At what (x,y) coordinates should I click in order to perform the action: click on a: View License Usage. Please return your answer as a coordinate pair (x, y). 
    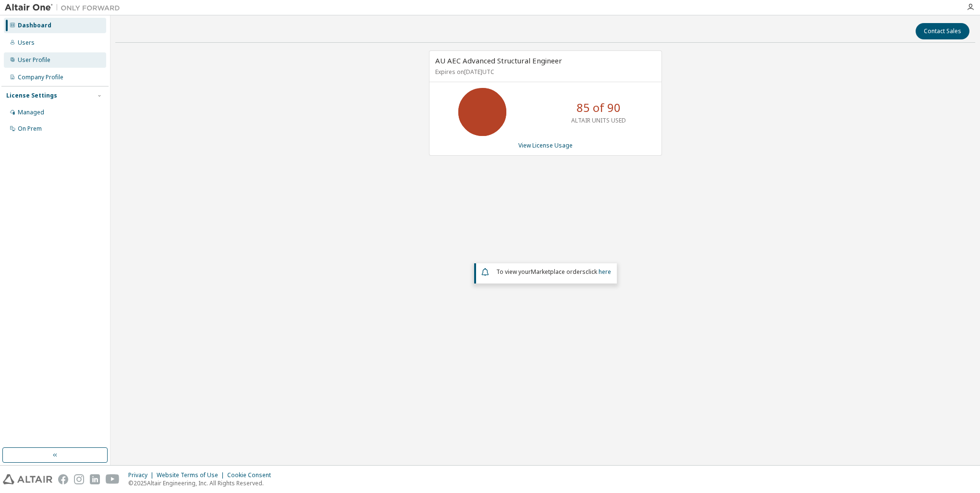
    Looking at the image, I should click on (545, 145).